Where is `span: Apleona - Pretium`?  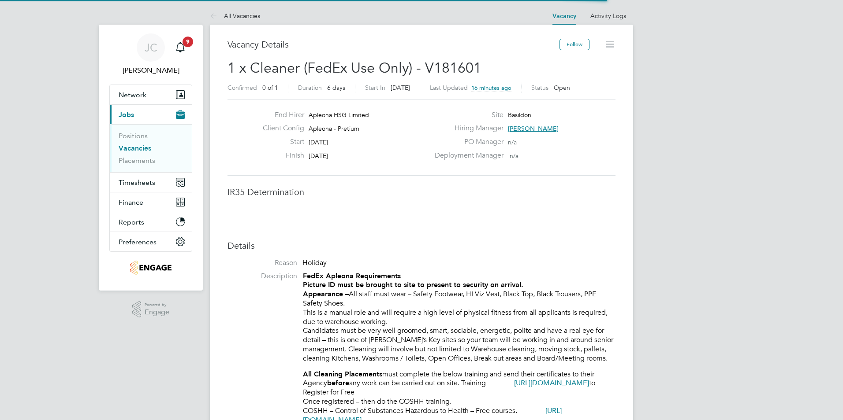 span: Apleona - Pretium is located at coordinates (334, 129).